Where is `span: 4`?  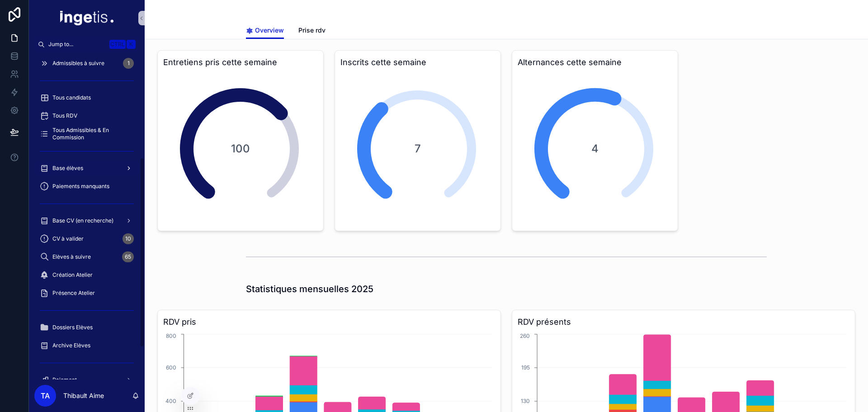
span: 4 is located at coordinates (595, 149).